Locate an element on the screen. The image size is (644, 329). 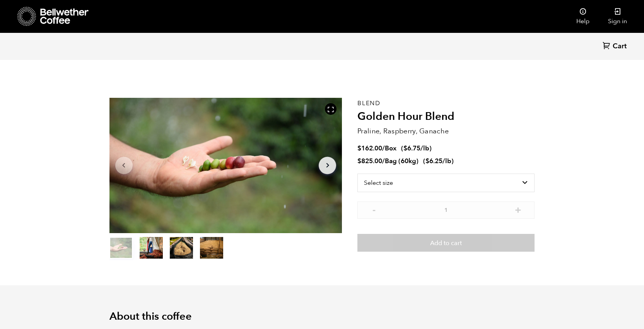
h2: Golden Hour Blend is located at coordinates (446, 117).